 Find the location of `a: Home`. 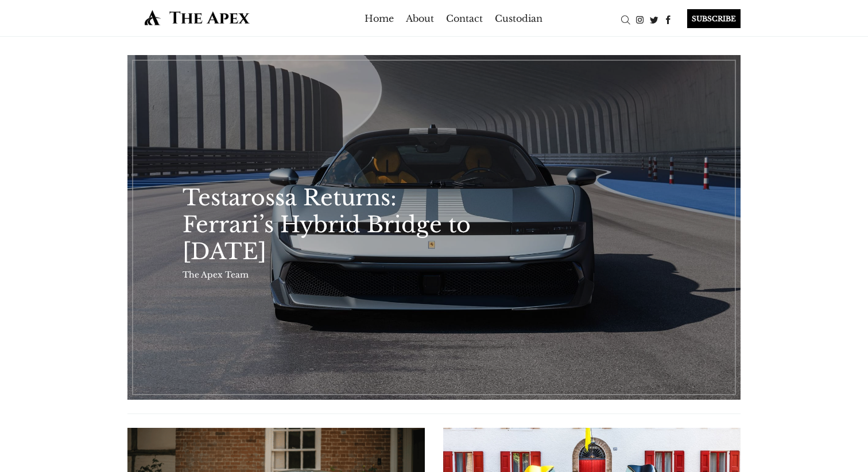

a: Home is located at coordinates (379, 19).